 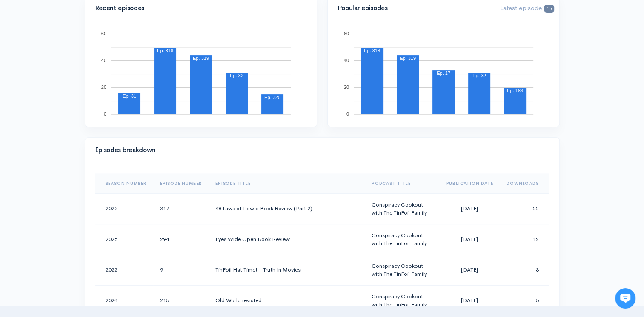 What do you see at coordinates (524, 208) in the screenshot?
I see `td: 22` at bounding box center [524, 208].